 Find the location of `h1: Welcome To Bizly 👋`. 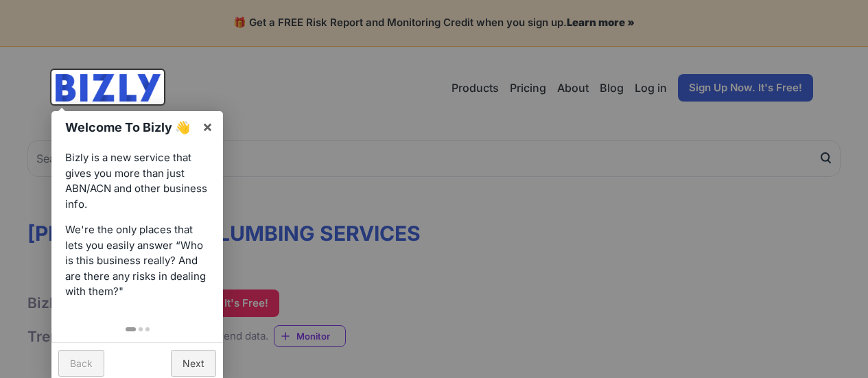

h1: Welcome To Bizly 👋 is located at coordinates (130, 127).